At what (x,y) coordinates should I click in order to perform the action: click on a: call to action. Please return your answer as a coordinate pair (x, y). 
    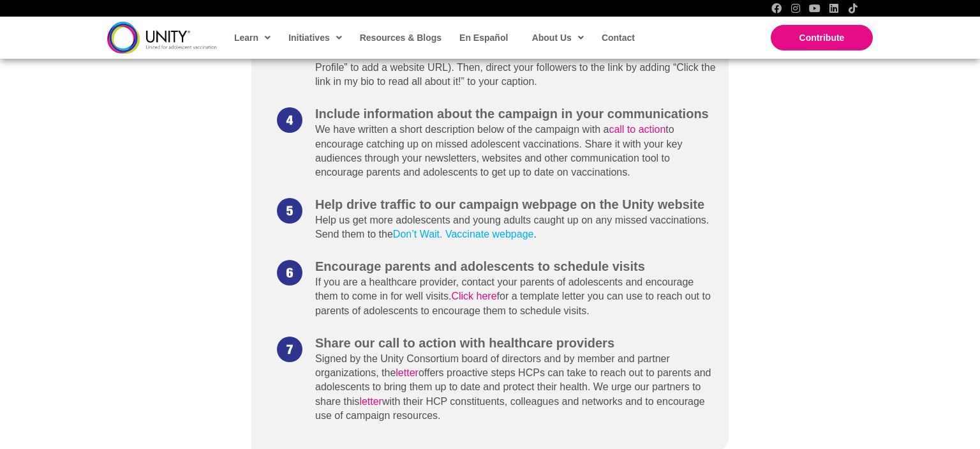
    Looking at the image, I should click on (637, 129).